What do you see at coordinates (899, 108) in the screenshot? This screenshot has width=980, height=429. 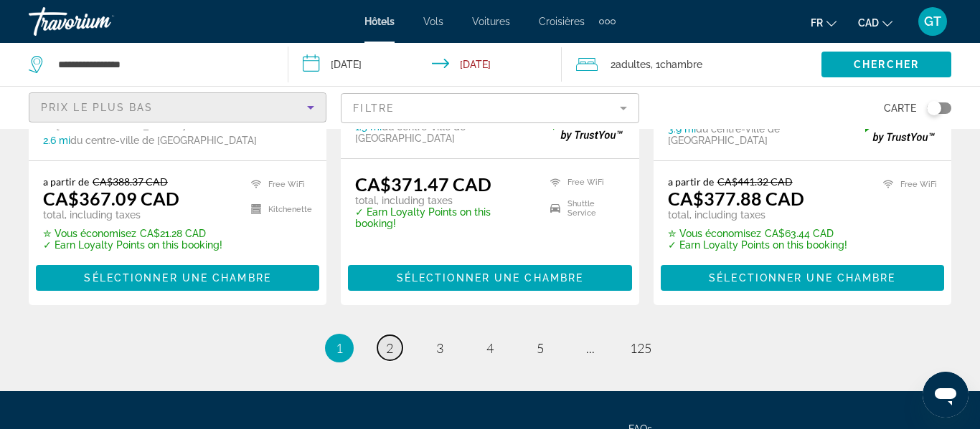 I see `span: Carte` at bounding box center [899, 108].